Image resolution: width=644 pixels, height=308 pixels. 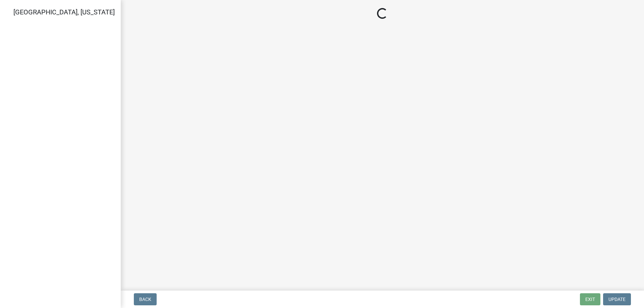 What do you see at coordinates (617, 299) in the screenshot?
I see `button: Update` at bounding box center [617, 299].